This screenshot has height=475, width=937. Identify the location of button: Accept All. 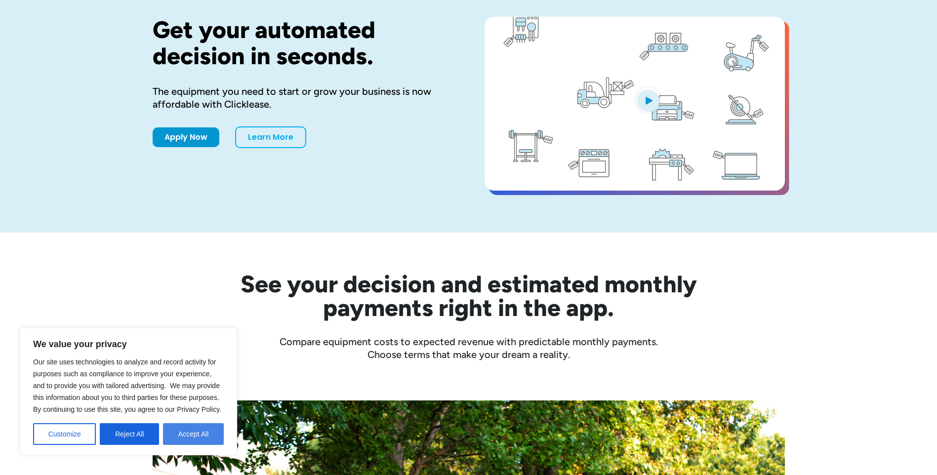
(193, 434).